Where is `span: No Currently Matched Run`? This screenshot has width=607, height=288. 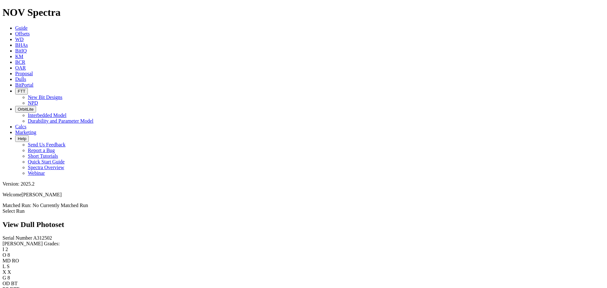 span: No Currently Matched Run is located at coordinates (60, 205).